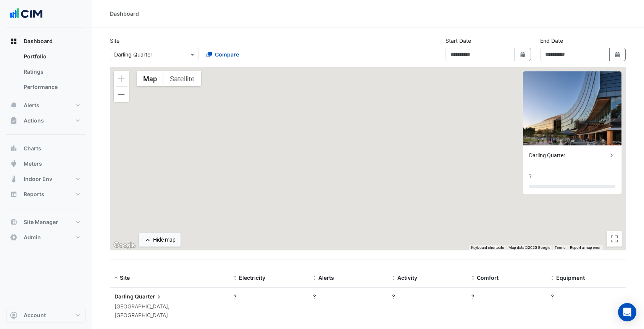 The width and height of the screenshot is (644, 329). I want to click on span: Activity, so click(407, 278).